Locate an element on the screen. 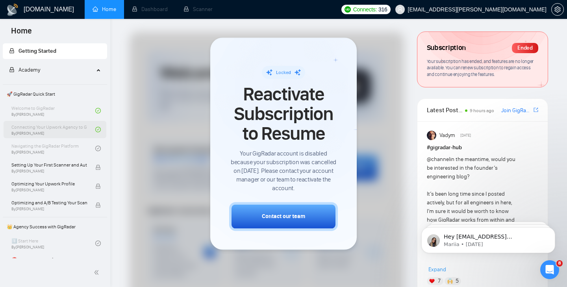  a: homeHome is located at coordinates (104, 9).